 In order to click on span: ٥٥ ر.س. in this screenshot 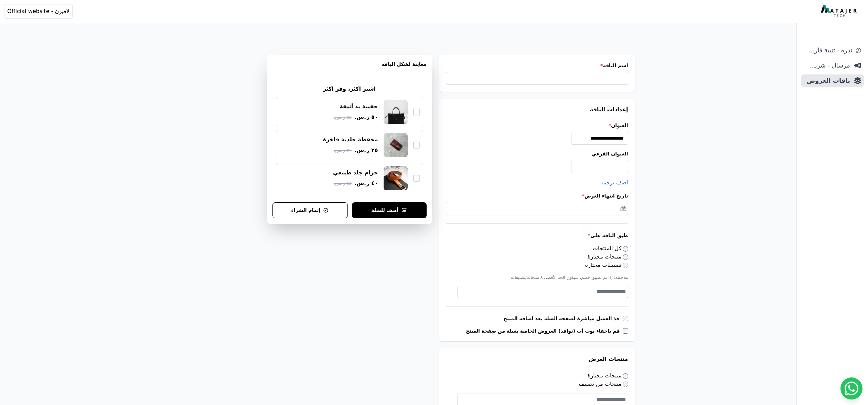, I will do `click(343, 117)`.